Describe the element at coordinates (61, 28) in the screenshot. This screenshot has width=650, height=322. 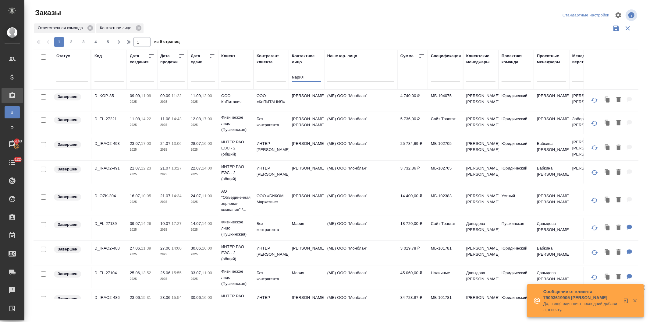
I see `p: Ответственная команда` at that location.